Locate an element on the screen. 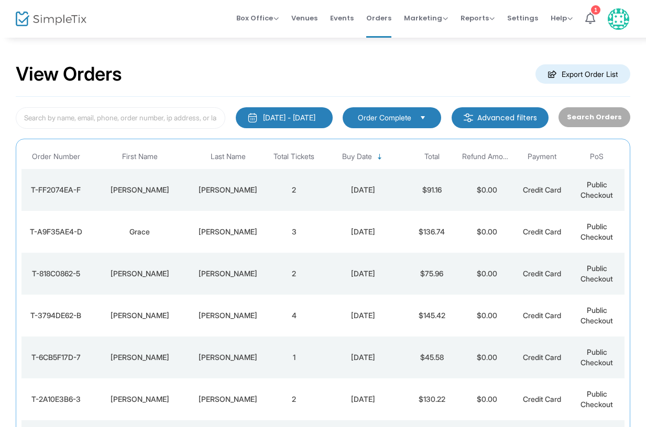 The image size is (646, 427). div: Grace is located at coordinates (139, 232).